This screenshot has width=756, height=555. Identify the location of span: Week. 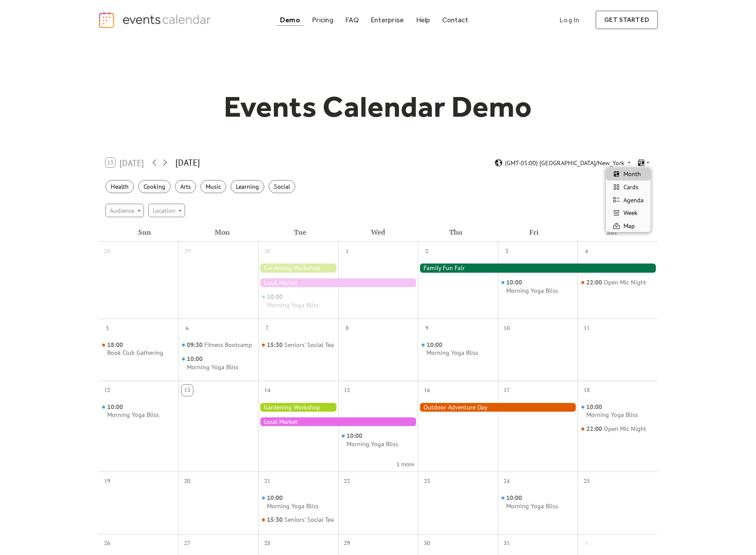
(631, 213).